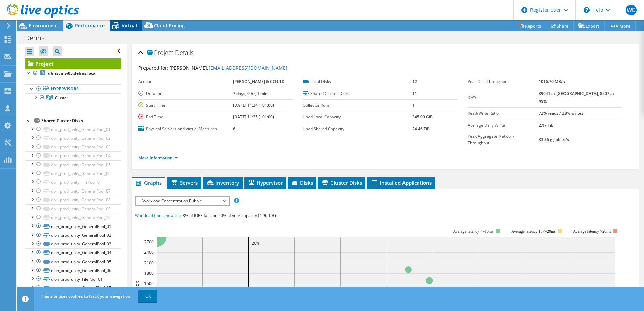 The width and height of the screenshot is (644, 311). What do you see at coordinates (158, 157) in the screenshot?
I see `a: More Information` at bounding box center [158, 157].